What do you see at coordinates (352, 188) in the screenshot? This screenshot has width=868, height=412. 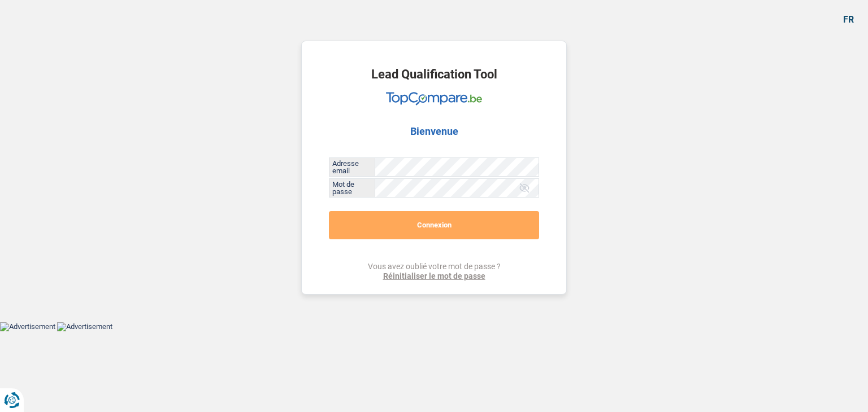 I see `label: Mot de passe` at bounding box center [352, 188].